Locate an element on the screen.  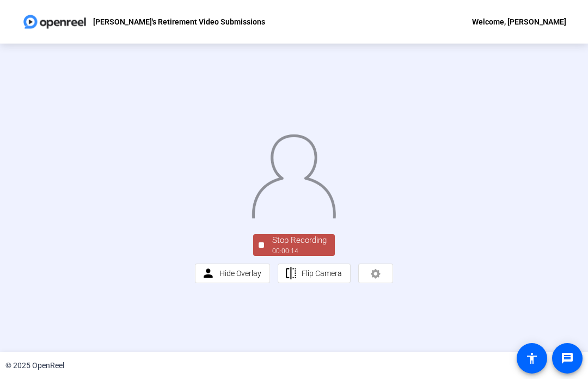
img: overlay is located at coordinates (293, 174).